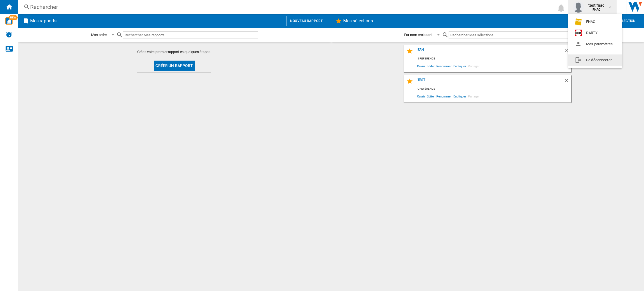 The width and height of the screenshot is (644, 291). Describe the element at coordinates (595, 21) in the screenshot. I see `button: FNAC` at that location.